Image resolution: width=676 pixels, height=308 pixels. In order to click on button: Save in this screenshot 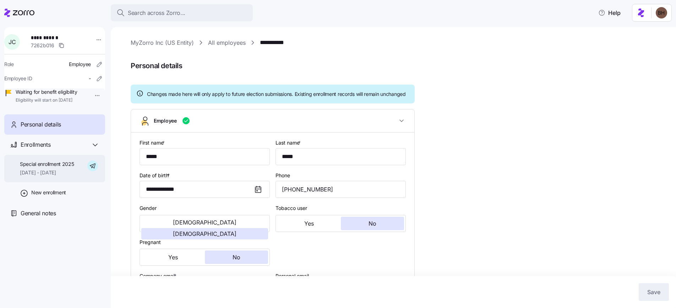, I will do `click(654, 292)`.